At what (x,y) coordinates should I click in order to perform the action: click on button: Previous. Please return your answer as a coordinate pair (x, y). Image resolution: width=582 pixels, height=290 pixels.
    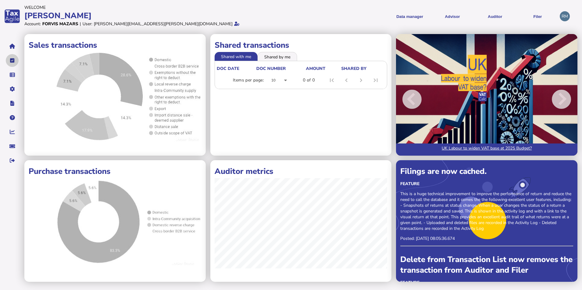
    Looking at the image, I should click on (421, 99).